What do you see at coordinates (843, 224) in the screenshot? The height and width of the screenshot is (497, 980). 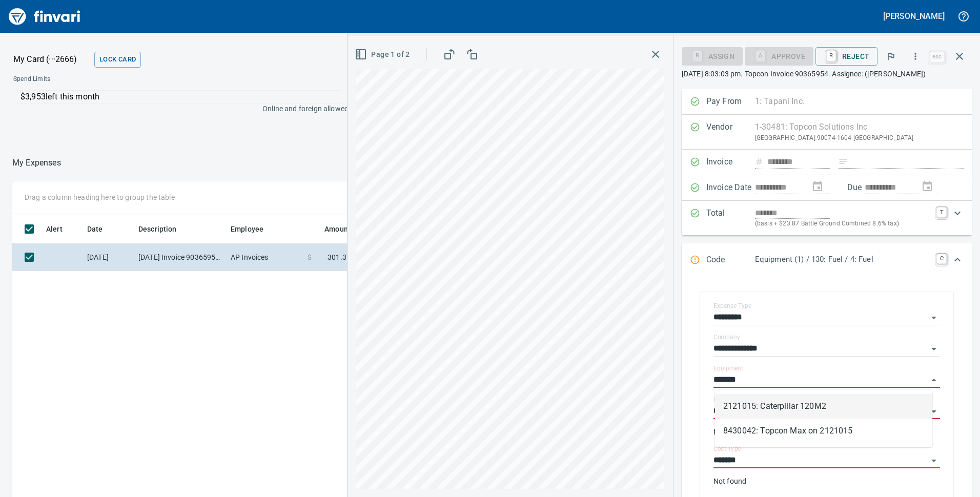 I see `p: (basis + $23.87 Battle Ground Combined 8.6% tax)` at bounding box center [843, 224].